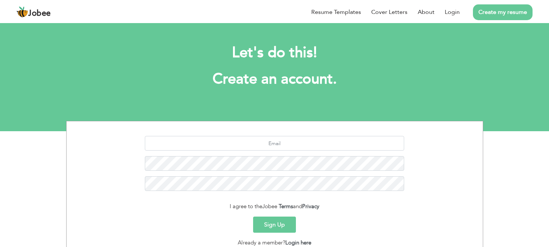  What do you see at coordinates (275, 206) in the screenshot?
I see `div: I agree to the and` at bounding box center [275, 206].